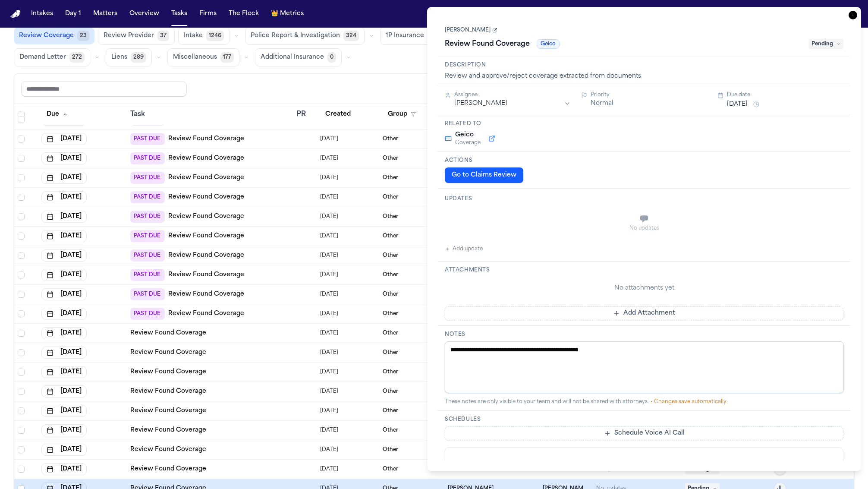 The height and width of the screenshot is (489, 868). I want to click on h3: Description, so click(644, 65).